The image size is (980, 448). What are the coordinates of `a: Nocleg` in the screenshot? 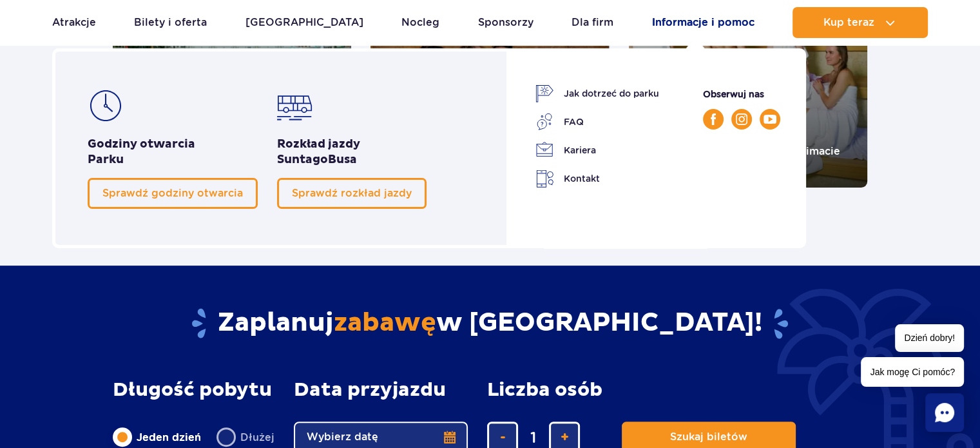 It's located at (420, 23).